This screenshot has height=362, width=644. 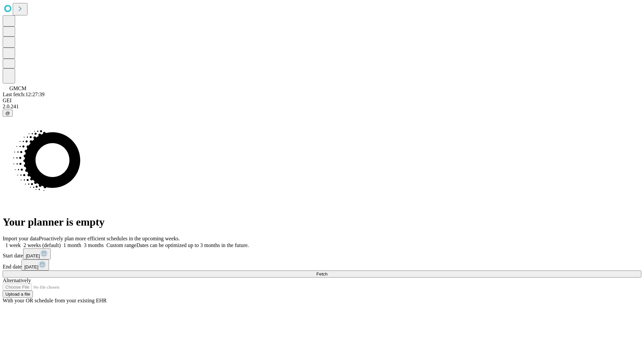 What do you see at coordinates (121, 245) in the screenshot?
I see `span: Custom range` at bounding box center [121, 245].